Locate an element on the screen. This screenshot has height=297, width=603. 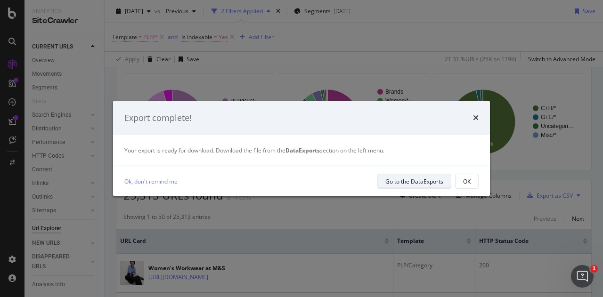
span: 1 is located at coordinates (594, 269).